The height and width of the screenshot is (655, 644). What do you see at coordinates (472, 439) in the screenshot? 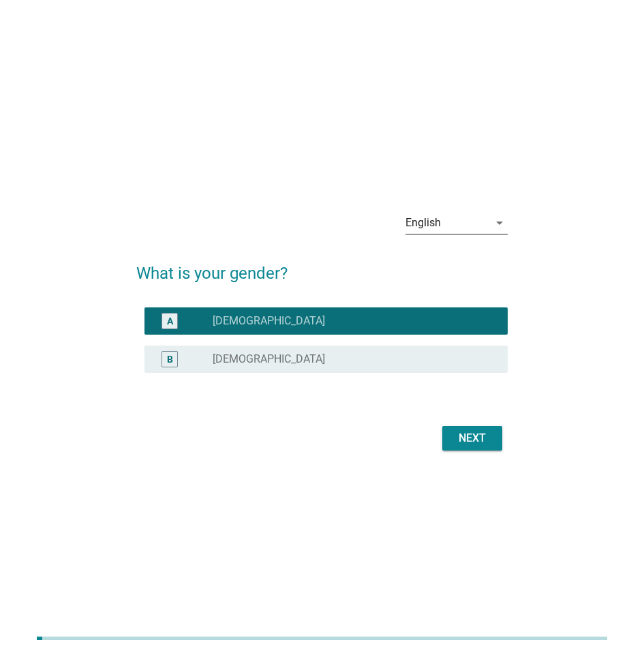
I see `div: Next` at bounding box center [472, 439].